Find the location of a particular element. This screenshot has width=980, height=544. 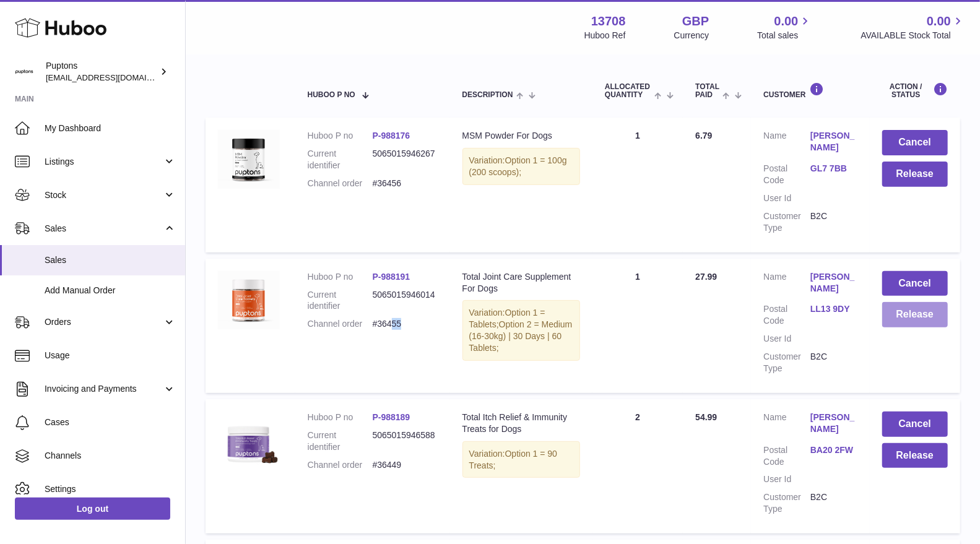

div: Puptons is located at coordinates (102, 72).